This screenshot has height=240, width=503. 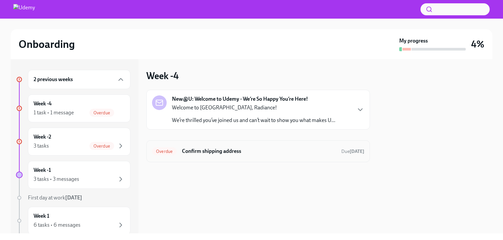 What do you see at coordinates (253, 120) in the screenshot?
I see `p: We’re thrilled you’ve joined us and can’t wait to show you what makes U...` at bounding box center [253, 120].